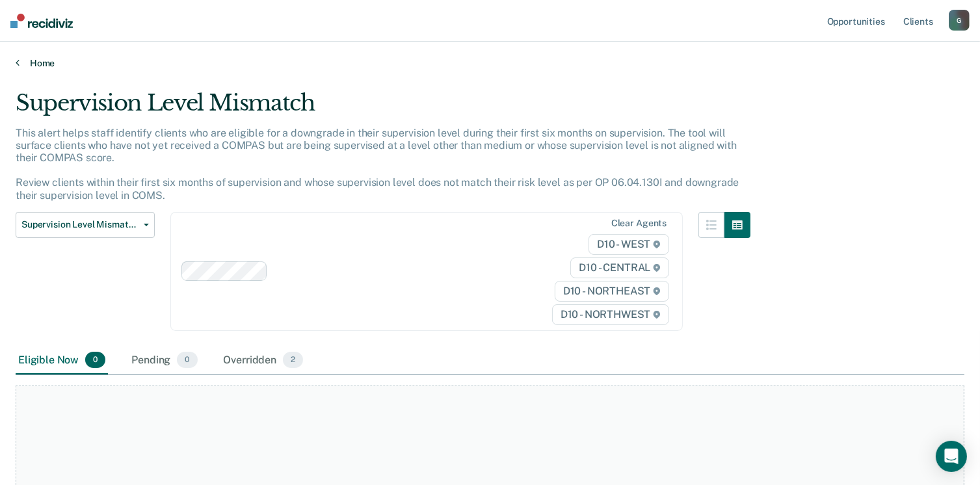 This screenshot has height=485, width=980. I want to click on span: D10 - WEST, so click(629, 245).